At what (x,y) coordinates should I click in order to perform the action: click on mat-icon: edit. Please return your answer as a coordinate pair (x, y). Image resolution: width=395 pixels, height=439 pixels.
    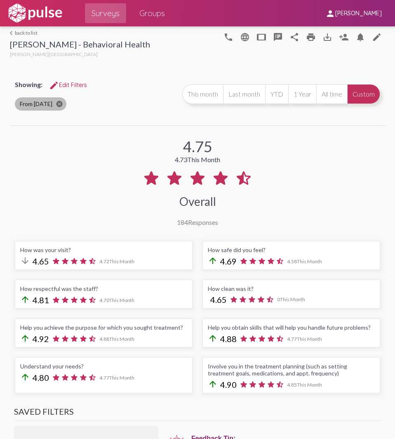
    Looking at the image, I should click on (377, 37).